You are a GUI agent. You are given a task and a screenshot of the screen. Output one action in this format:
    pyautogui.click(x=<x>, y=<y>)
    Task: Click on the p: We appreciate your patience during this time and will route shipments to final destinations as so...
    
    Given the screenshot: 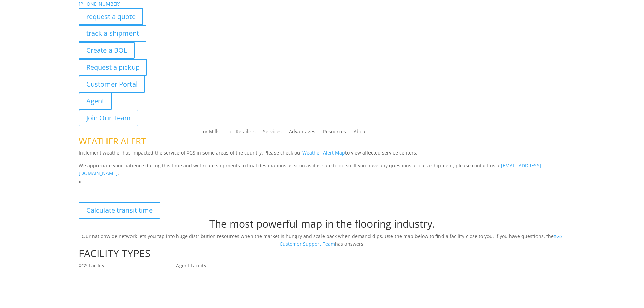 What is the action you would take?
    pyautogui.click(x=322, y=170)
    